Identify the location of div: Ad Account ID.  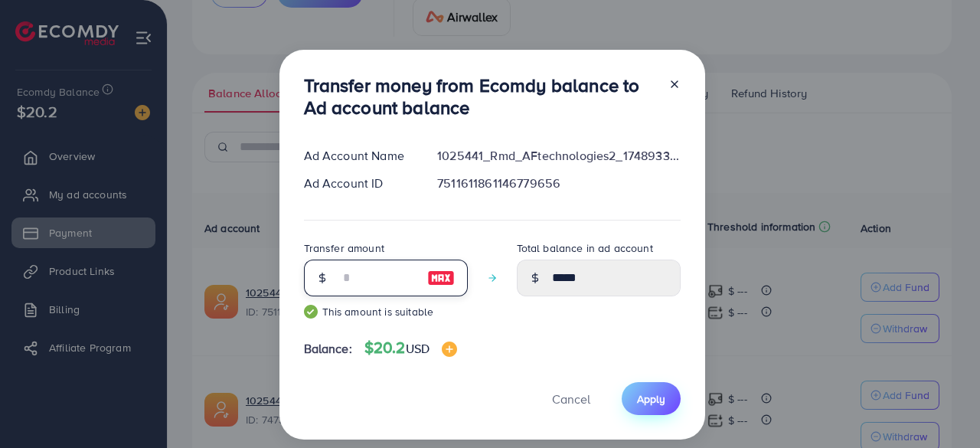
(359, 183).